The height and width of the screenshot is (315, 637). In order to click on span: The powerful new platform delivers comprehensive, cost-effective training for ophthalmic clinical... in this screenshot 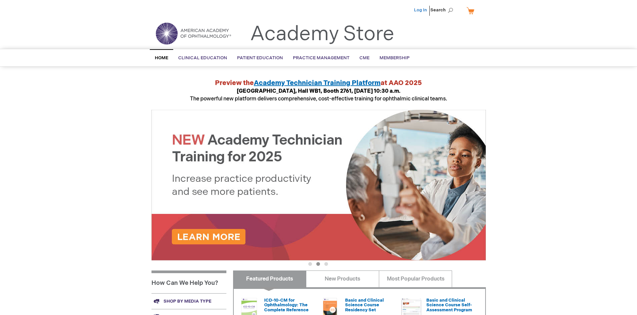, I will do `click(318, 95)`.